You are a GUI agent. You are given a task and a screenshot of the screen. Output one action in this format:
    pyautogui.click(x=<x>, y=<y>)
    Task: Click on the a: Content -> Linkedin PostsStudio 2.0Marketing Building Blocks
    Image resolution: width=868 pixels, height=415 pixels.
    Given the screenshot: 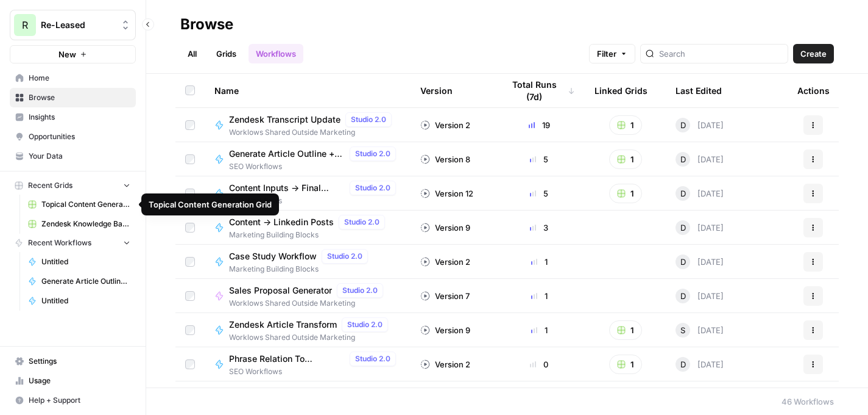 What is the action you would take?
    pyautogui.click(x=307, y=227)
    